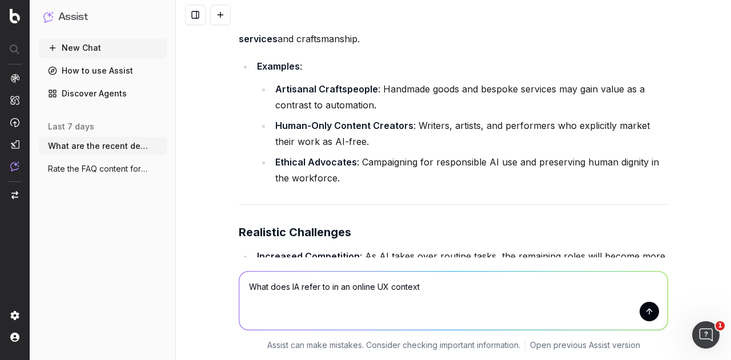  What do you see at coordinates (15, 122) in the screenshot?
I see `img: Activation` at bounding box center [15, 122].